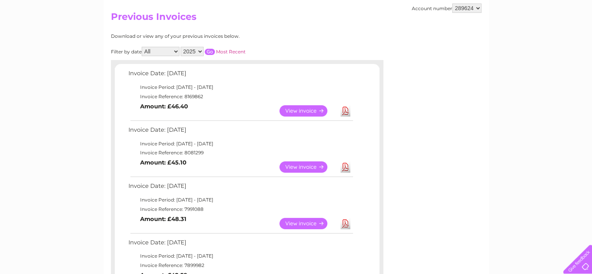  I want to click on td: Invoice Reference: 8169862, so click(240, 97).